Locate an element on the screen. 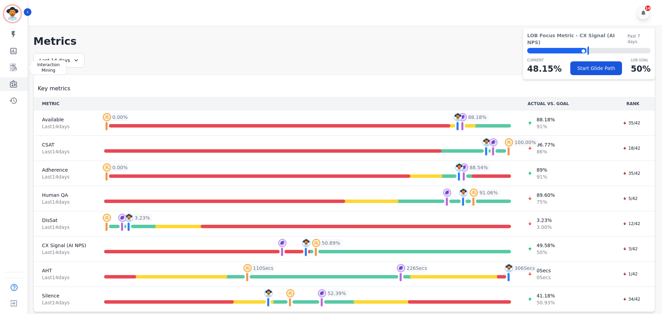 This screenshot has height=314, width=662. span: 88.54 % is located at coordinates (479, 168).